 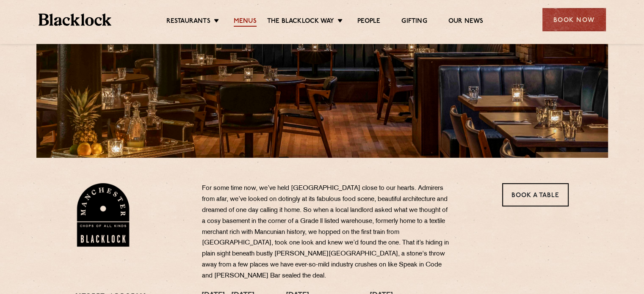 What do you see at coordinates (188, 22) in the screenshot?
I see `a: Restaurants` at bounding box center [188, 22].